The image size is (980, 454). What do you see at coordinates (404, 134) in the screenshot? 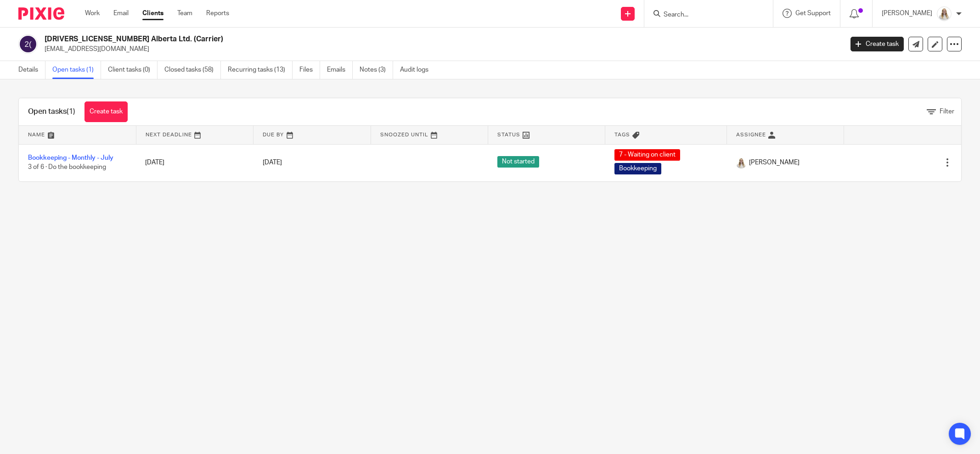
I see `span: Snoozed Until` at bounding box center [404, 134].